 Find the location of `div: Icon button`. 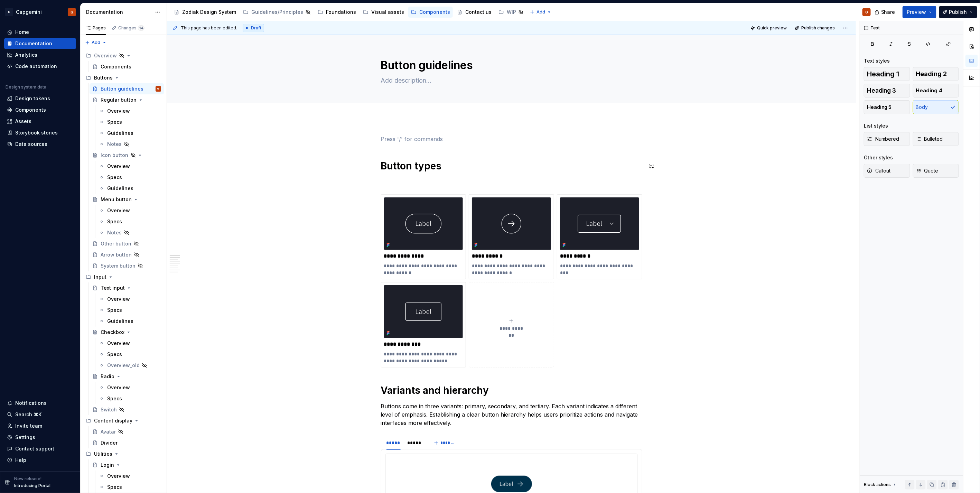

div: Icon button is located at coordinates (114, 155).